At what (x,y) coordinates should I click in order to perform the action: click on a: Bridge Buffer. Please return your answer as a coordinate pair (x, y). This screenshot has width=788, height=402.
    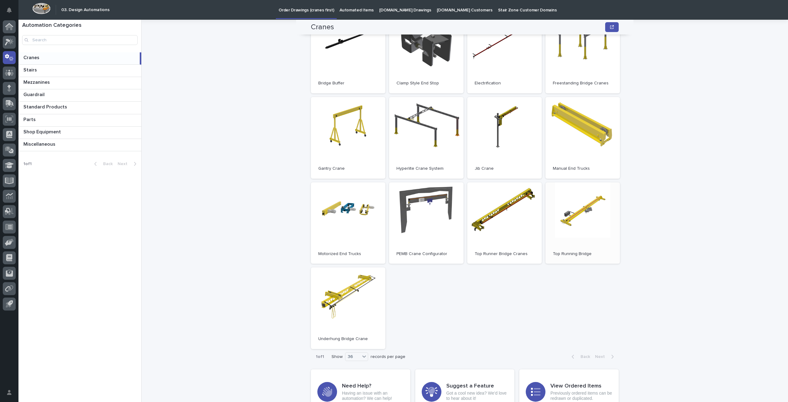
    Looking at the image, I should click on (348, 52).